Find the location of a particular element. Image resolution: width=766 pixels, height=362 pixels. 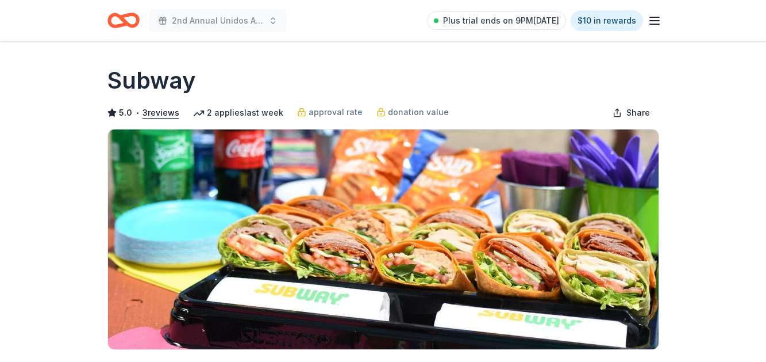

button: 2nd Annual Unidos Auction & Gala is located at coordinates (218, 21).